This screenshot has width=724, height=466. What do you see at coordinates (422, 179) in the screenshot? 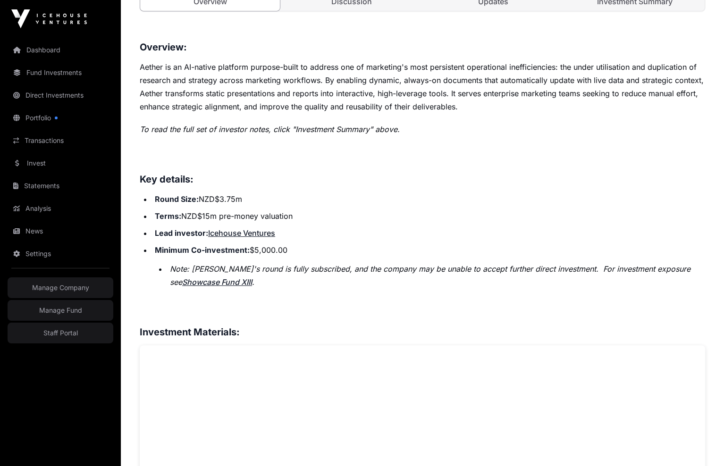
I see `h3: Key details:` at bounding box center [422, 179].